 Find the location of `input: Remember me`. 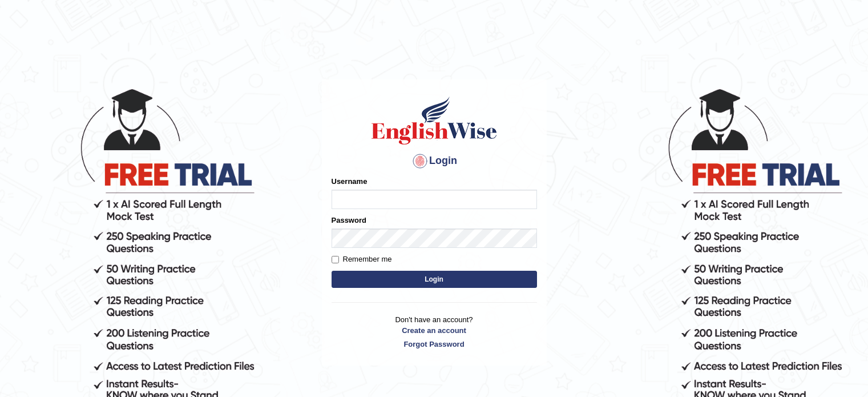

input: Remember me is located at coordinates (335, 259).